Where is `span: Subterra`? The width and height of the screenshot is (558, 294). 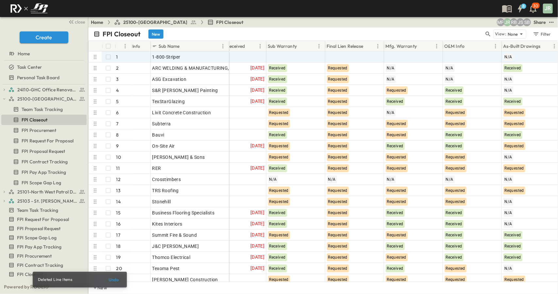 span: Subterra is located at coordinates (161, 124).